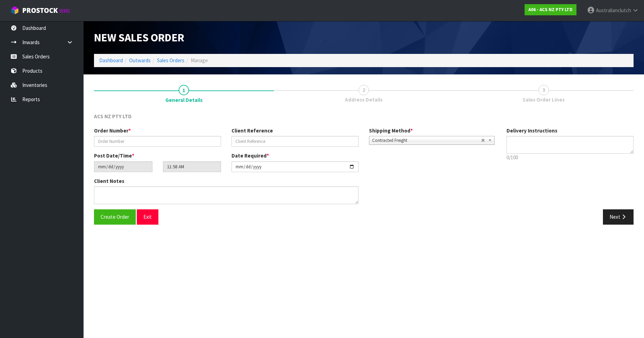 This screenshot has height=338, width=644. What do you see at coordinates (139, 37) in the screenshot?
I see `span: New Sales Order` at bounding box center [139, 37].